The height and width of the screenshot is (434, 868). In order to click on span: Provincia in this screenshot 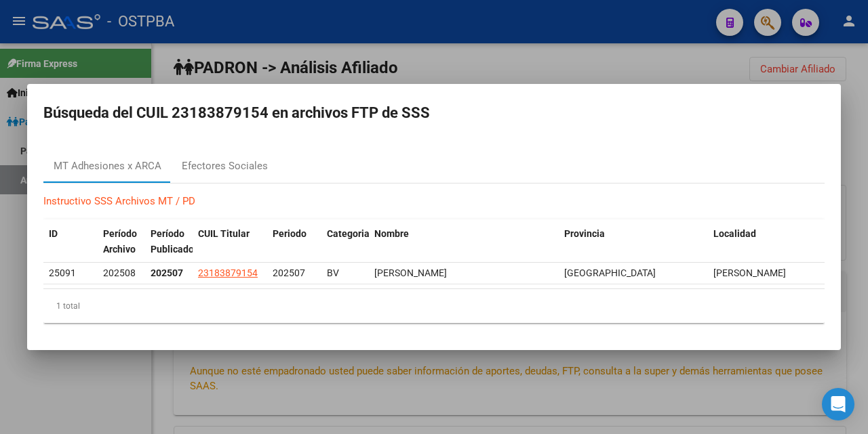, I will do `click(585, 234)`.